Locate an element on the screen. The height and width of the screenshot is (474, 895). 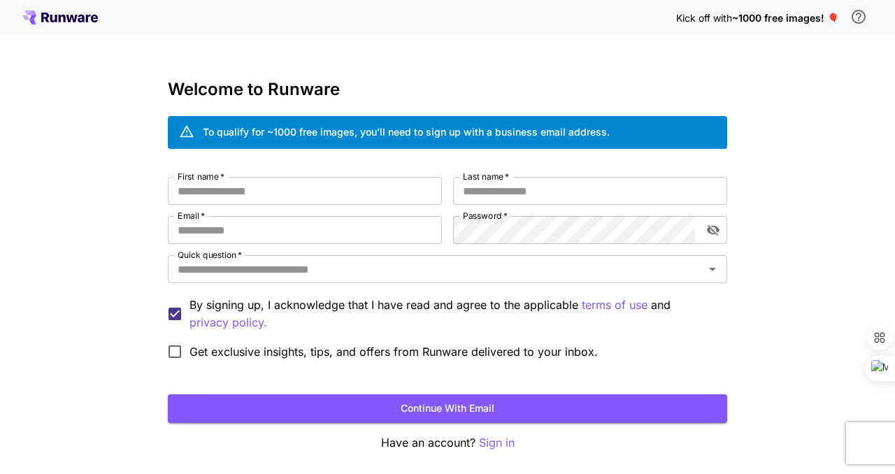
span: Kick off with is located at coordinates (704, 17).